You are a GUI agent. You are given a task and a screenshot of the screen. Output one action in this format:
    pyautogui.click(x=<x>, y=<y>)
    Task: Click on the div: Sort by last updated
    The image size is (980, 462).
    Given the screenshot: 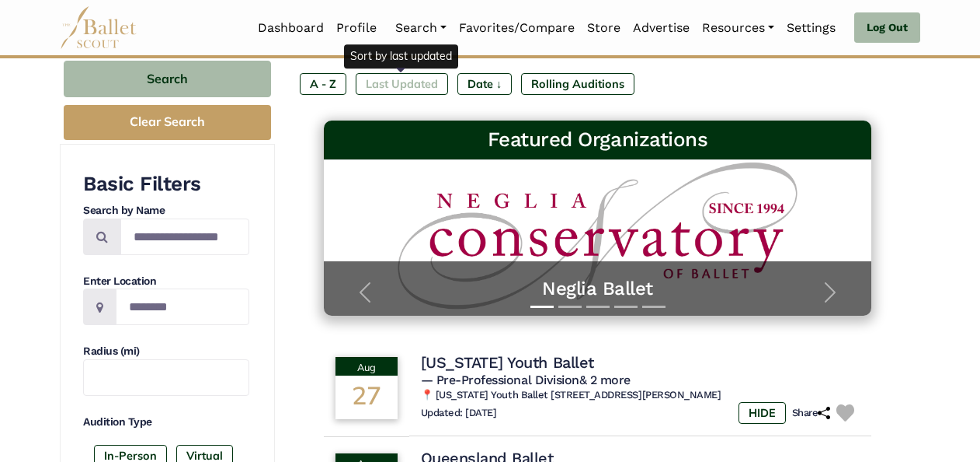 What is the action you would take?
    pyautogui.click(x=401, y=56)
    